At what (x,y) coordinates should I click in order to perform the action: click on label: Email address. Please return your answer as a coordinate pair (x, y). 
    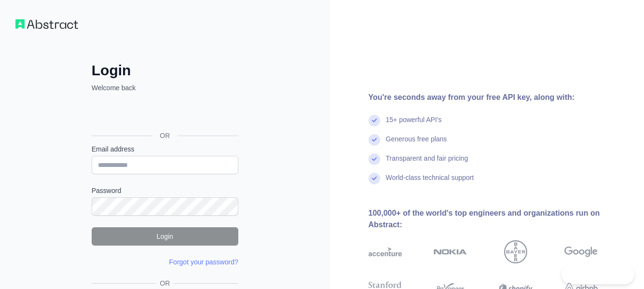
    Looking at the image, I should click on (165, 149).